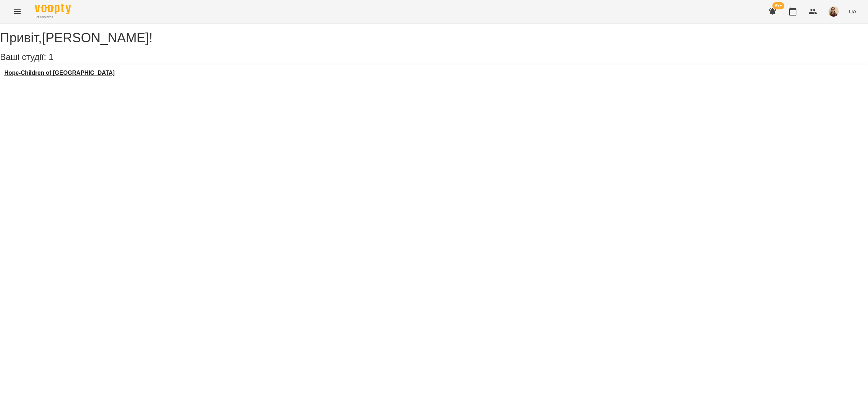 The width and height of the screenshot is (868, 411). I want to click on button: UA, so click(852, 11).